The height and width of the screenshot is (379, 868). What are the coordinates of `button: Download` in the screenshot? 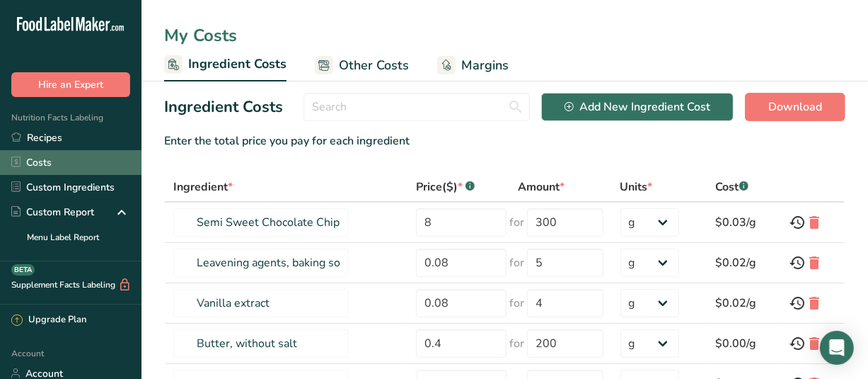 It's located at (795, 107).